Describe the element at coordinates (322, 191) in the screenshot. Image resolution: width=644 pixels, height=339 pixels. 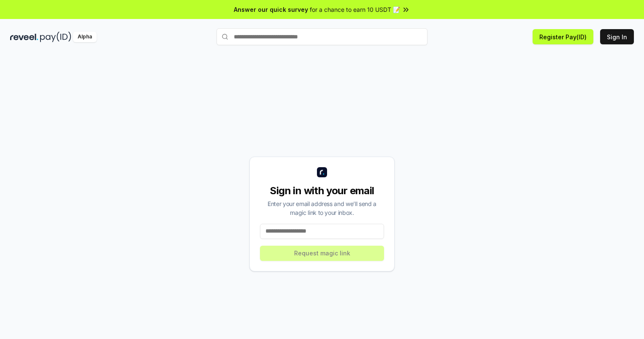
I see `div: Sign in with your email` at that location.